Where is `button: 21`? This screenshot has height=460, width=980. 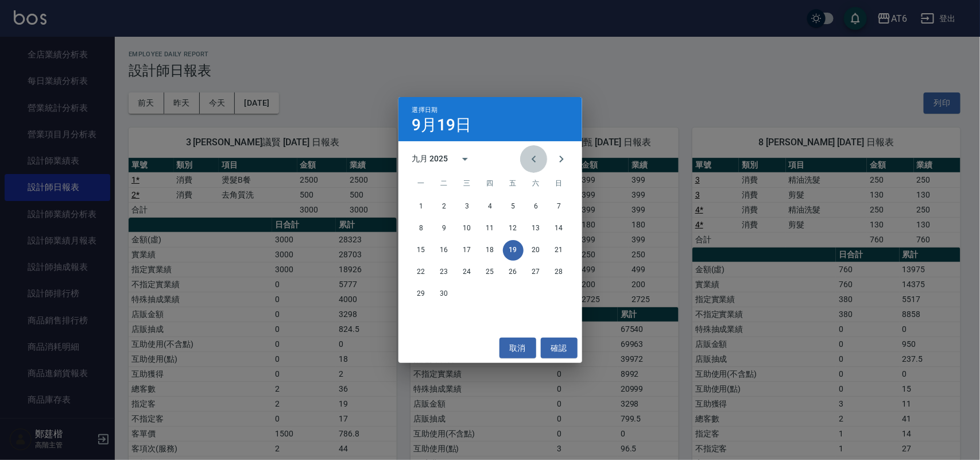 button: 21 is located at coordinates (560, 250).